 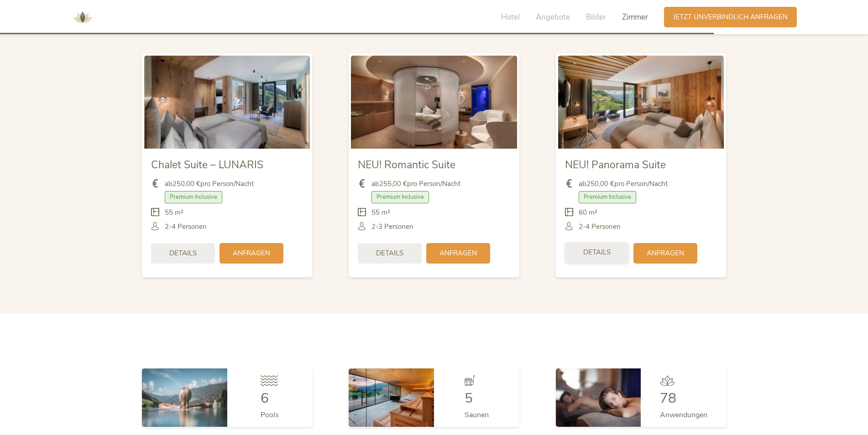 What do you see at coordinates (83, 17) in the screenshot?
I see `img: AMONTI & LUNARIS Wellnessresort` at bounding box center [83, 17].